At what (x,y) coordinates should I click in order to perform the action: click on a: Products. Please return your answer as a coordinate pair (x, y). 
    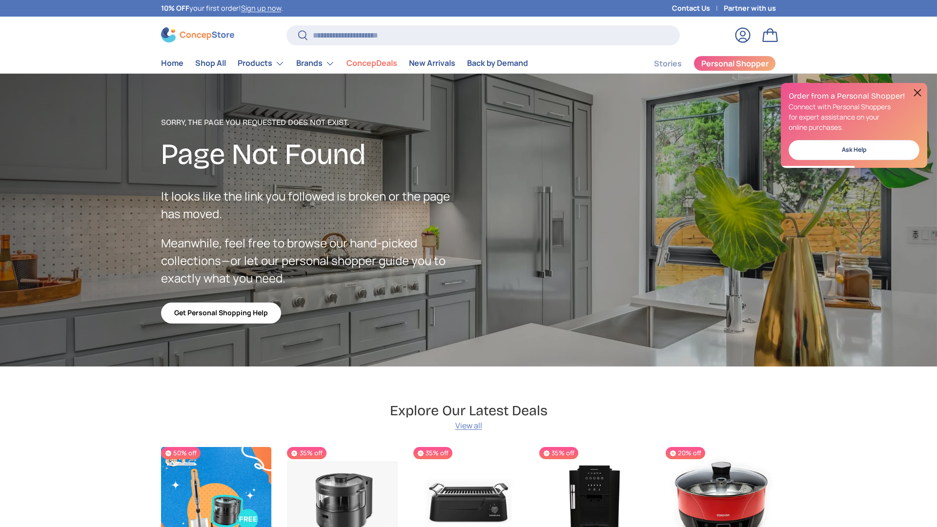
    Looking at the image, I should click on (261, 63).